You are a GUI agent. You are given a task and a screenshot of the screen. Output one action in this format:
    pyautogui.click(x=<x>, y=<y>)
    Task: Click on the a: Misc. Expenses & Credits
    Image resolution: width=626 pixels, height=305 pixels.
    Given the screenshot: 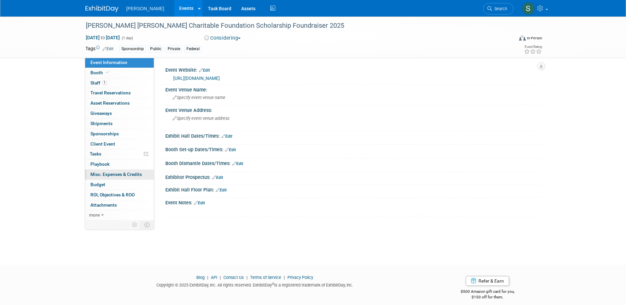 What is the action you would take?
    pyautogui.click(x=119, y=175)
    